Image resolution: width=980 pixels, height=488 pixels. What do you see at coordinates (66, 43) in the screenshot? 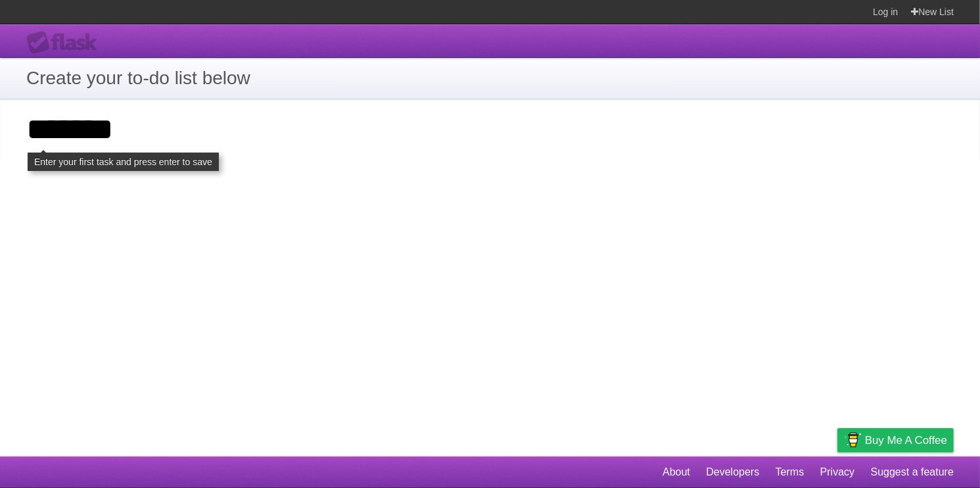
I see `div: Flask` at bounding box center [66, 43].